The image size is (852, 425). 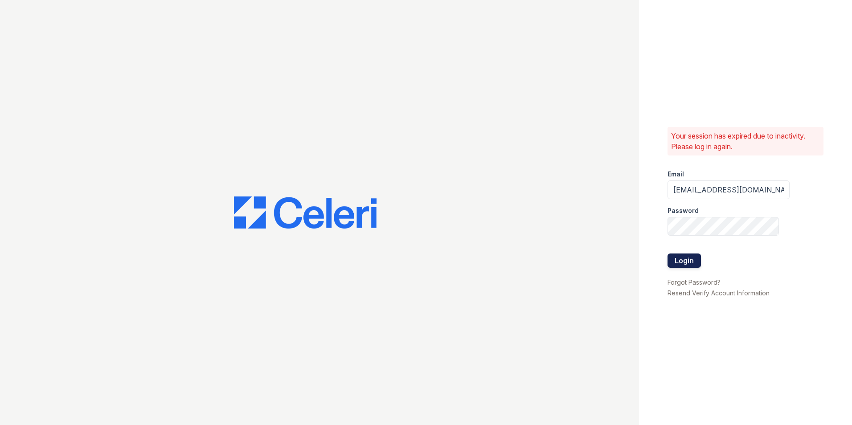 I want to click on label: Email, so click(x=676, y=174).